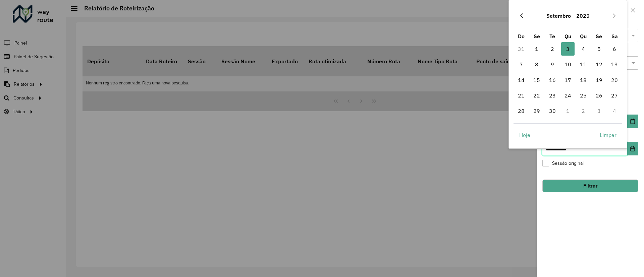 This screenshot has width=644, height=277. I want to click on td: 8, so click(536, 64).